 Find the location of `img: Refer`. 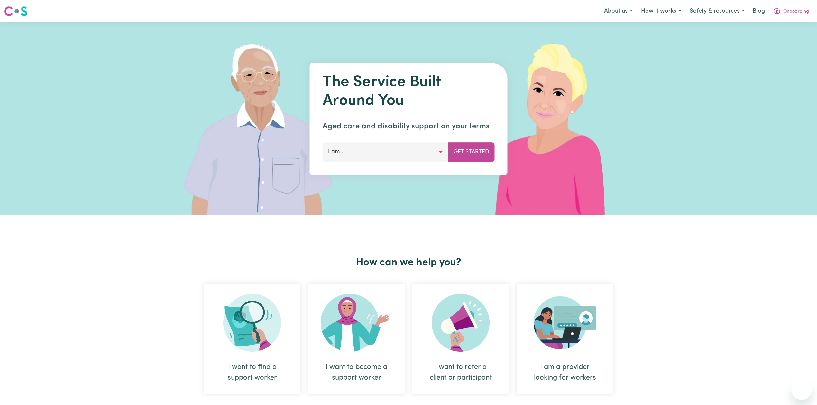

img: Refer is located at coordinates (460, 323).